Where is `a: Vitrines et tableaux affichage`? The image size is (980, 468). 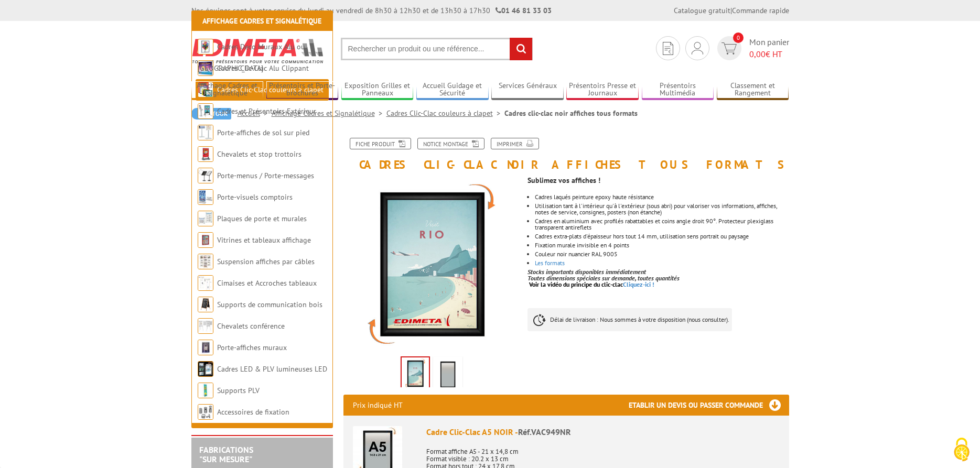 a: Vitrines et tableaux affichage is located at coordinates (264, 240).